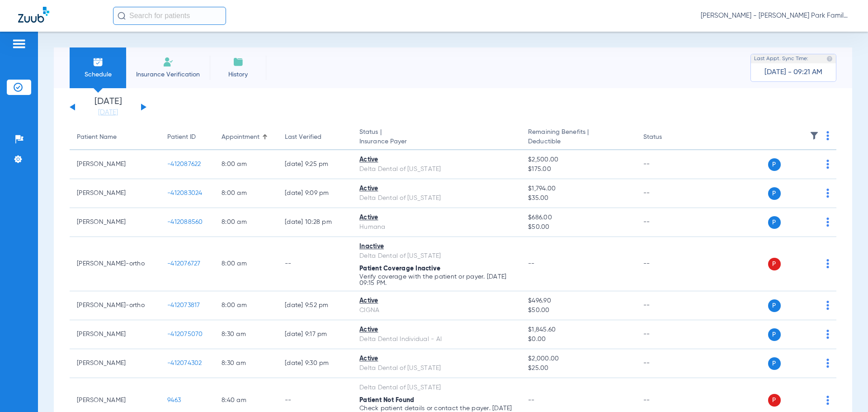  What do you see at coordinates (183, 306) in the screenshot?
I see `span: -412073817` at bounding box center [183, 306].